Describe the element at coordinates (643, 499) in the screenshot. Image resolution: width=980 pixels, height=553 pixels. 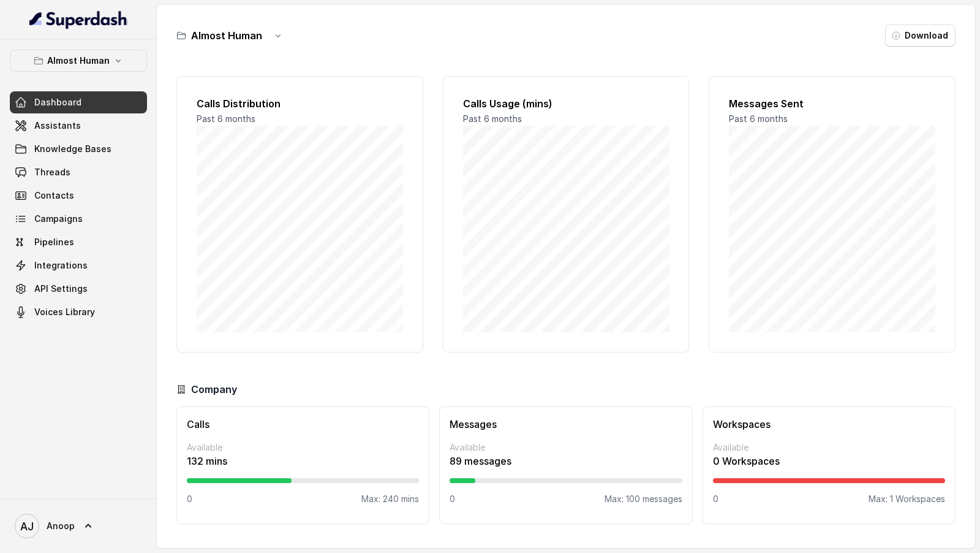
I see `p: Max: 100 messages` at that location.